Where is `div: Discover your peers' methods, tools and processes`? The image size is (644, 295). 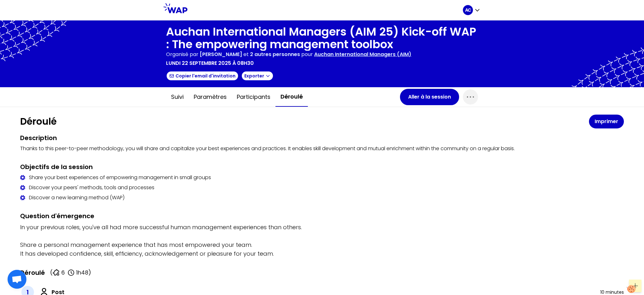 div: Discover your peers' methods, tools and processes is located at coordinates (322, 187).